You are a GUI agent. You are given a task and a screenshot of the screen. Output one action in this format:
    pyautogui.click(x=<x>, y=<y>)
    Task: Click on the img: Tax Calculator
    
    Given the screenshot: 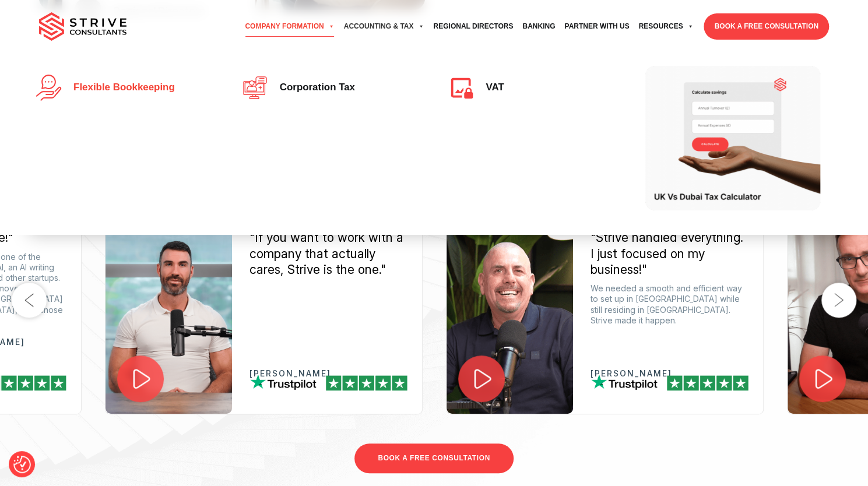 What is the action you would take?
    pyautogui.click(x=733, y=138)
    